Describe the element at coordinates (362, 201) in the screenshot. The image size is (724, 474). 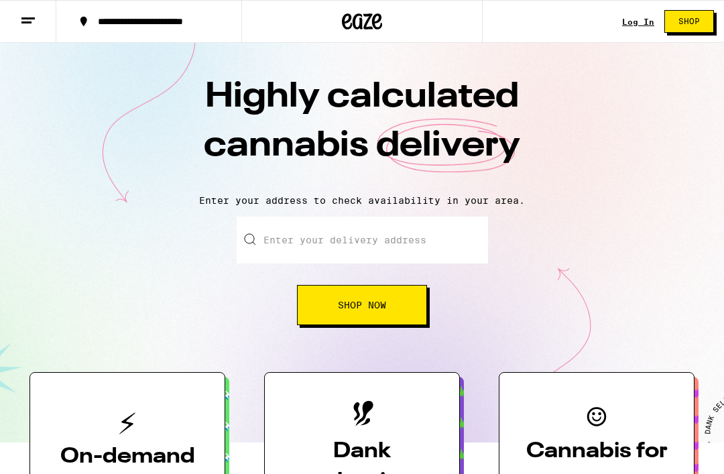
I see `p: Enter your address to check availability in your area.` at that location.